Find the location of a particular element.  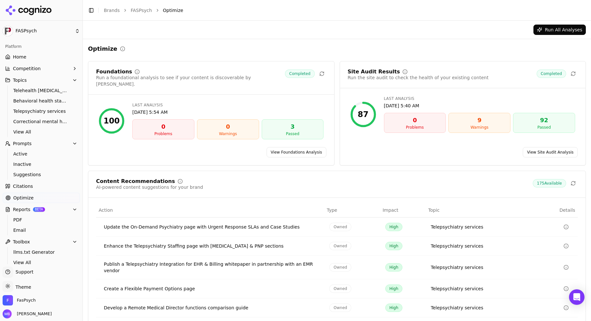

span: Support is located at coordinates (23, 272).